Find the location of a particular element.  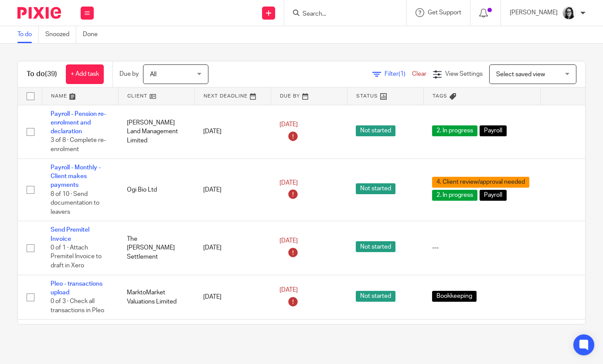

span: Bookkeeping is located at coordinates (454, 296).